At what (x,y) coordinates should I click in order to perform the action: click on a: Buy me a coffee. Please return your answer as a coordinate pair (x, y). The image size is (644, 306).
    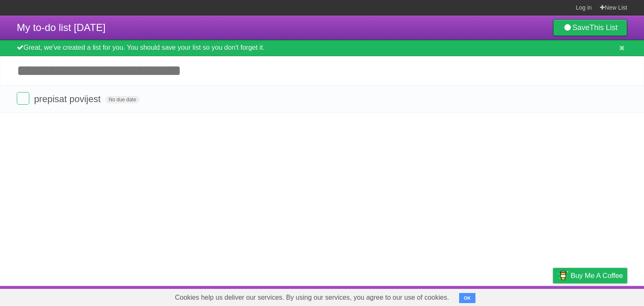
    Looking at the image, I should click on (590, 276).